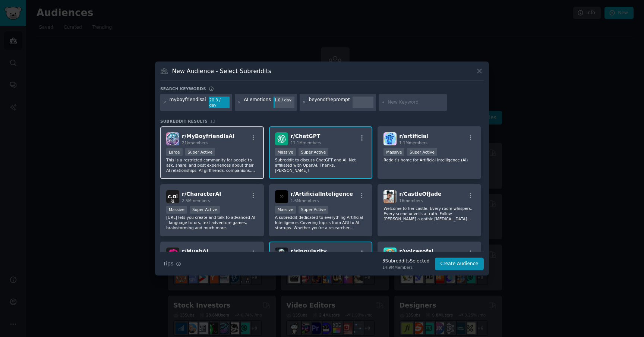 The image size is (644, 337). Describe the element at coordinates (309, 251) in the screenshot. I see `span: r/ singularity` at that location.